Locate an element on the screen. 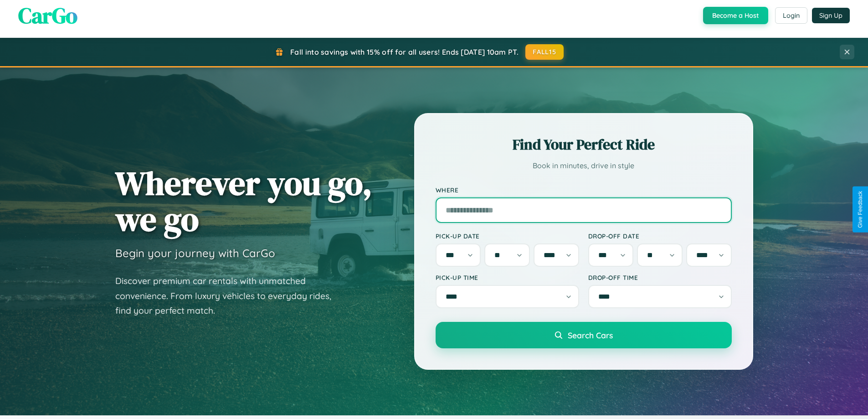  h1: Wherever you go, we go is located at coordinates (244, 201).